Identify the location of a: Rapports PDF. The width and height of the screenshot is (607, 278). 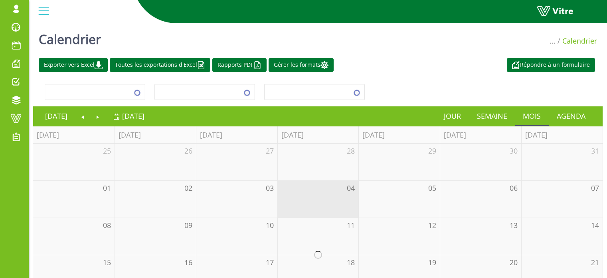
(240, 65).